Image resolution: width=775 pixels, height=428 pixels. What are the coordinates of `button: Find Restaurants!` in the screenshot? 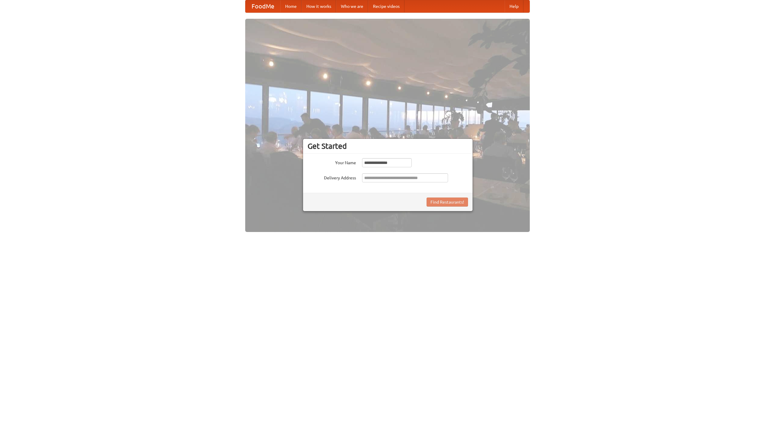 It's located at (447, 202).